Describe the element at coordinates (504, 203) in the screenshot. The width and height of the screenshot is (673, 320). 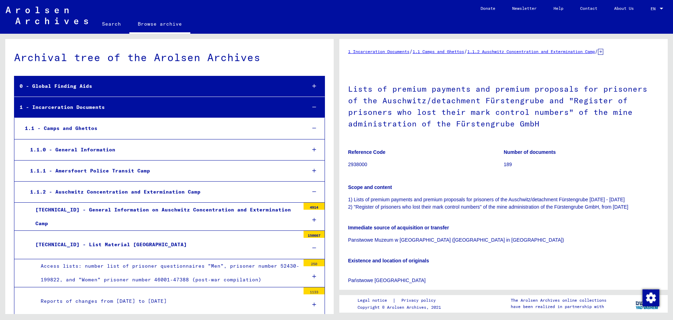
I see `p: 1) Lists of premium payments and premium proposals for prisoners of the Auschwitz/detachment Fürs...` at that location.